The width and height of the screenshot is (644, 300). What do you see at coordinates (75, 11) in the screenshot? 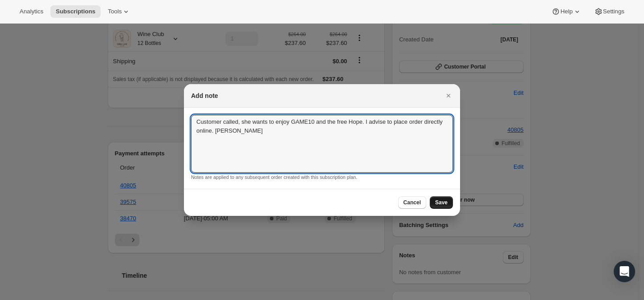
I see `span: Subscriptions` at bounding box center [75, 11].